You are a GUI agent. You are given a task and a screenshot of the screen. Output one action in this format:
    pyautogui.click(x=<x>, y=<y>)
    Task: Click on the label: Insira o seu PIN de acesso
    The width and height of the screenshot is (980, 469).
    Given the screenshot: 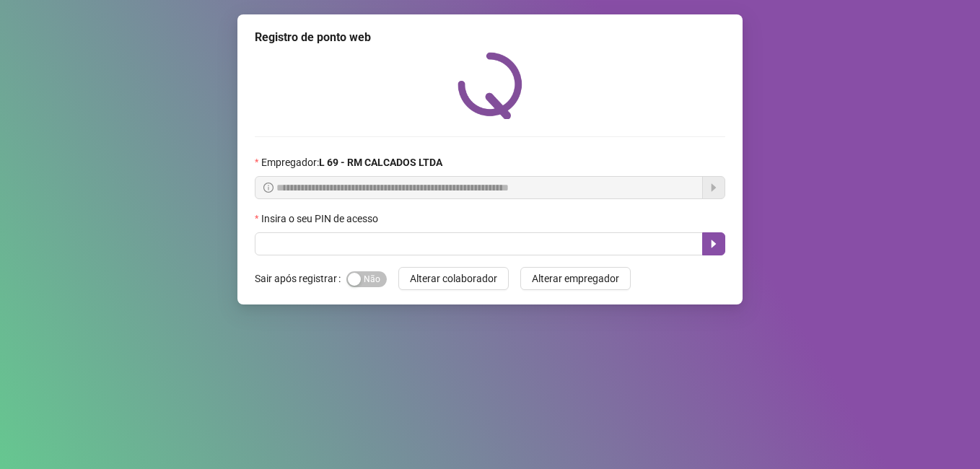 What is the action you would take?
    pyautogui.click(x=321, y=219)
    